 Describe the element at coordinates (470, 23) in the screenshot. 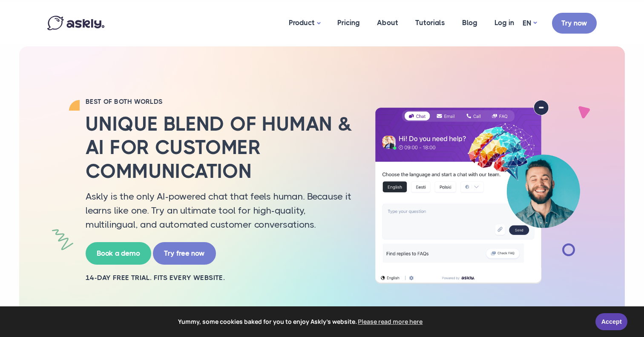

I see `a: Blog` at that location.